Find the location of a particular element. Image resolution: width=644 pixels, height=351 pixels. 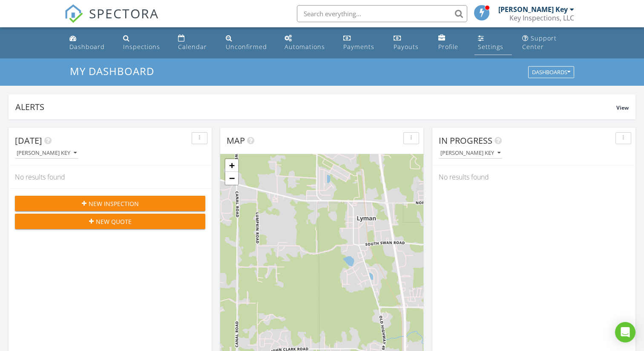

span: SPECTORA is located at coordinates (124, 13).